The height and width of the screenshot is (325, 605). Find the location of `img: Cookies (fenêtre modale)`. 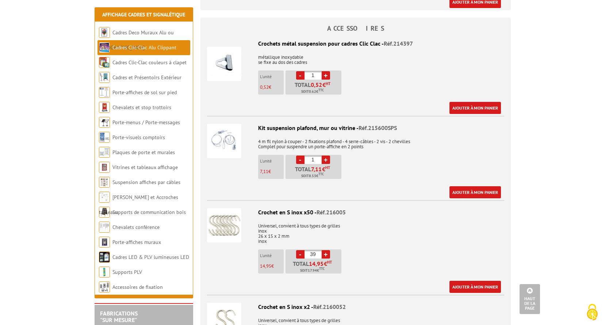

img: Cookies (fenêtre modale) is located at coordinates (592, 312).